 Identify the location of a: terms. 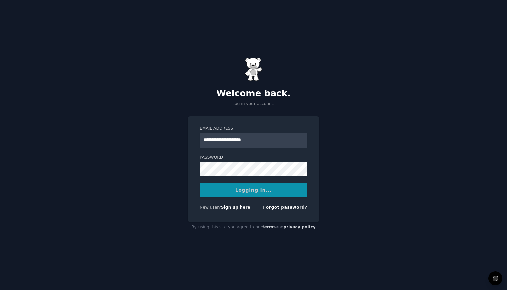
(269, 227).